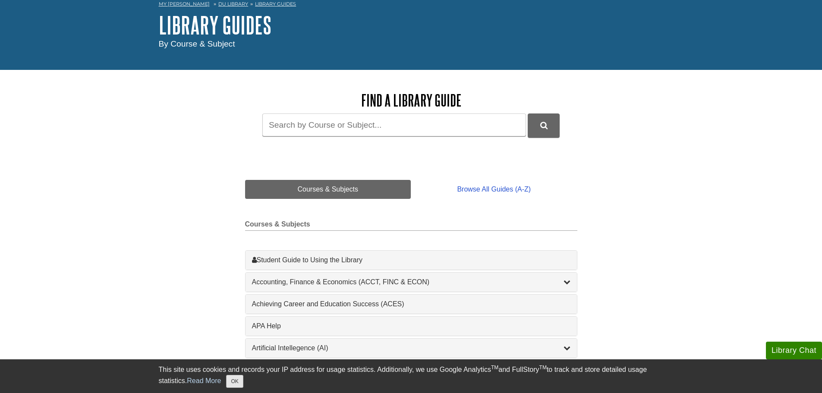 Image resolution: width=822 pixels, height=393 pixels. What do you see at coordinates (411, 44) in the screenshot?
I see `div: By Course & Subject` at bounding box center [411, 44].